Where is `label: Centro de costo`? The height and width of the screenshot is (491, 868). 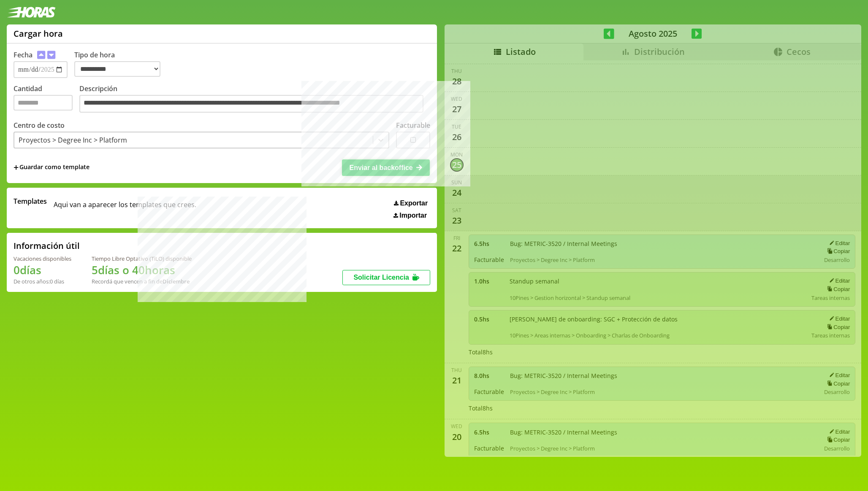 label: Centro de costo is located at coordinates (39, 125).